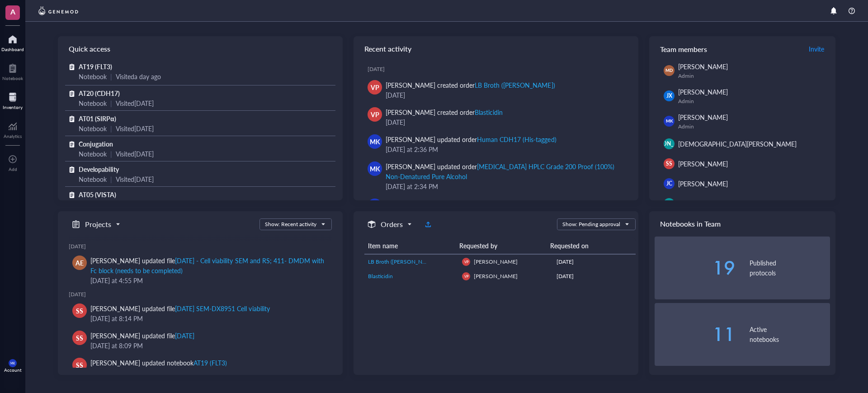 Image resolution: width=868 pixels, height=393 pixels. What do you see at coordinates (291, 224) in the screenshot?
I see `div: Show: Recent activity` at bounding box center [291, 224].